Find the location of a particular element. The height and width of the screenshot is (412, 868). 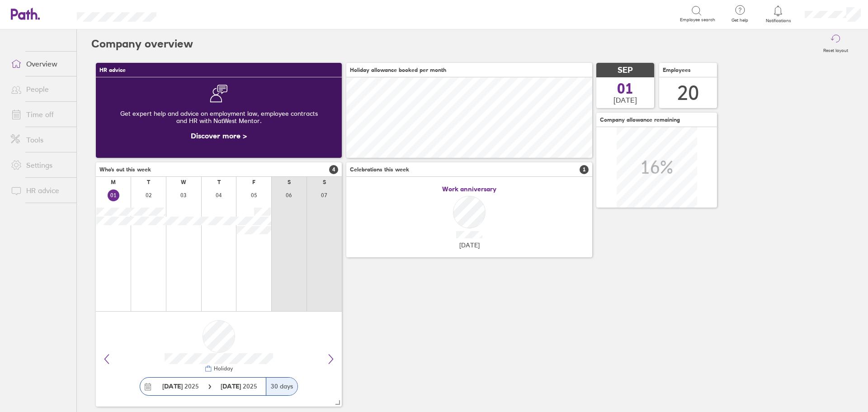

span: 4 is located at coordinates (334, 170).